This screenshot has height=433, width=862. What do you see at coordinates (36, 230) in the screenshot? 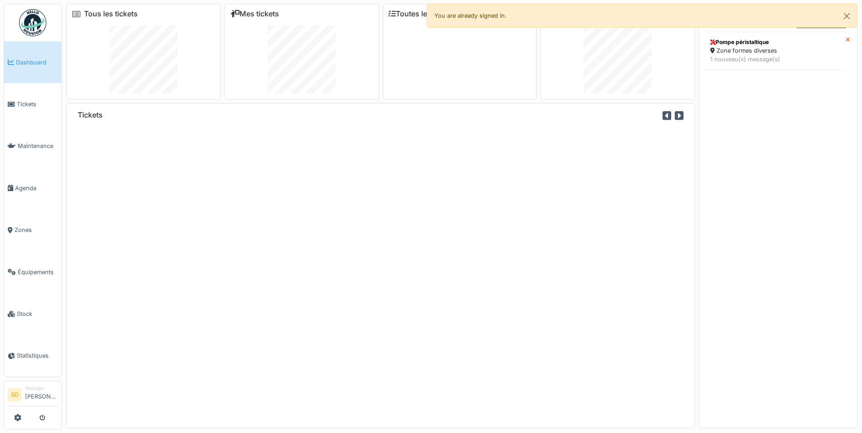
I see `span: Zones` at bounding box center [36, 230].